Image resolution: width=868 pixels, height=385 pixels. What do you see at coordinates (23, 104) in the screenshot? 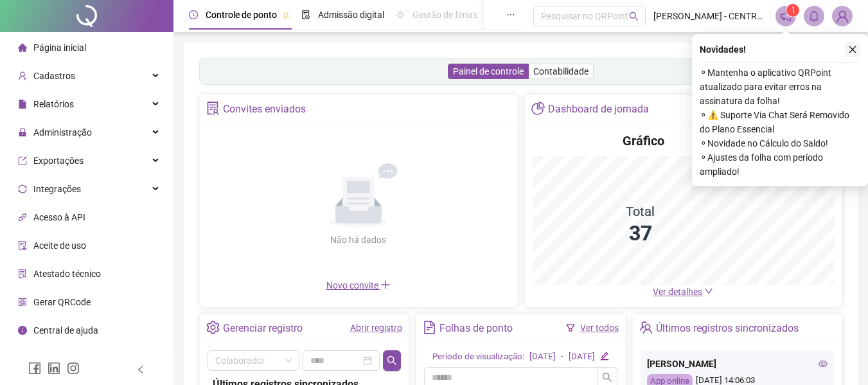
I see `span: file` at bounding box center [23, 104].